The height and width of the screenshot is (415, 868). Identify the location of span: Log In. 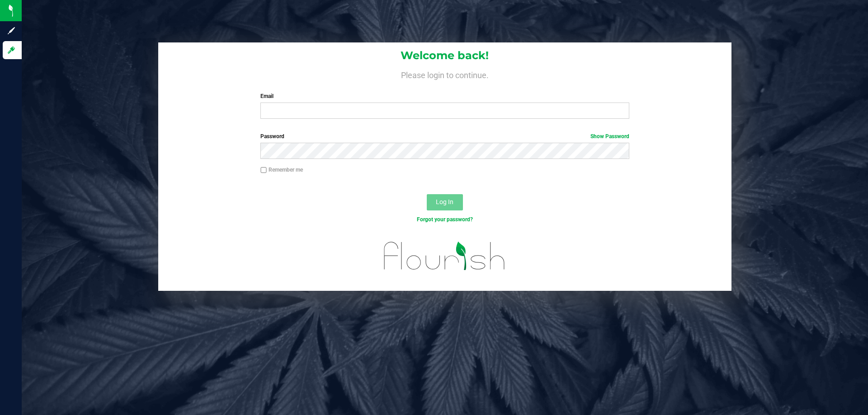
(445, 202).